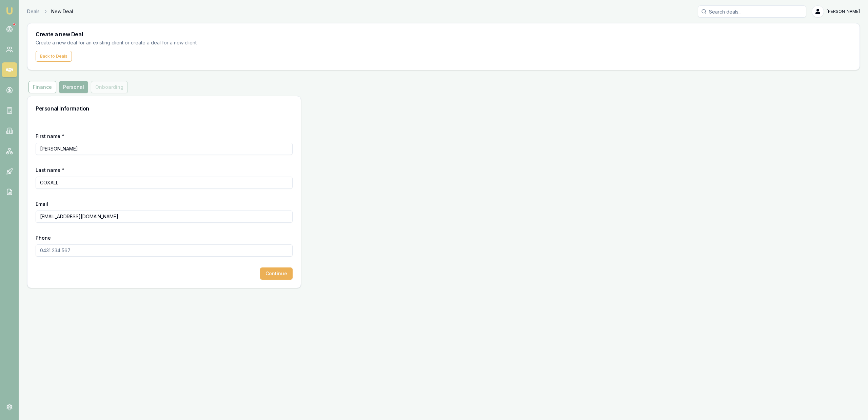 The height and width of the screenshot is (420, 868). I want to click on input: Search deals, so click(752, 12).